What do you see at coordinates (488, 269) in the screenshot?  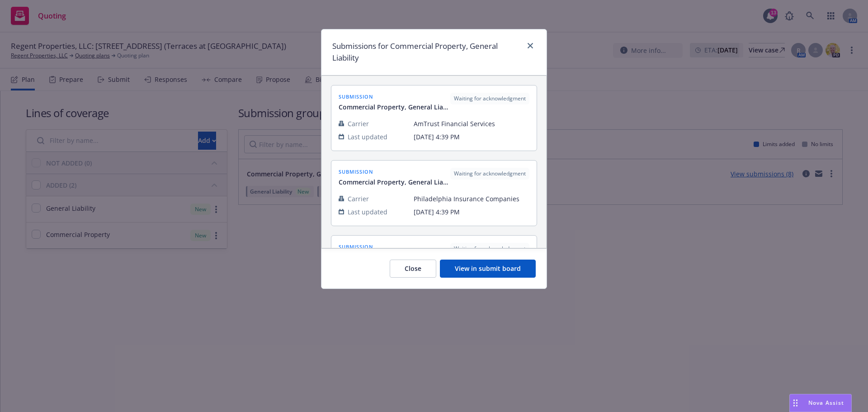 I see `button: View in submit board` at bounding box center [488, 269].